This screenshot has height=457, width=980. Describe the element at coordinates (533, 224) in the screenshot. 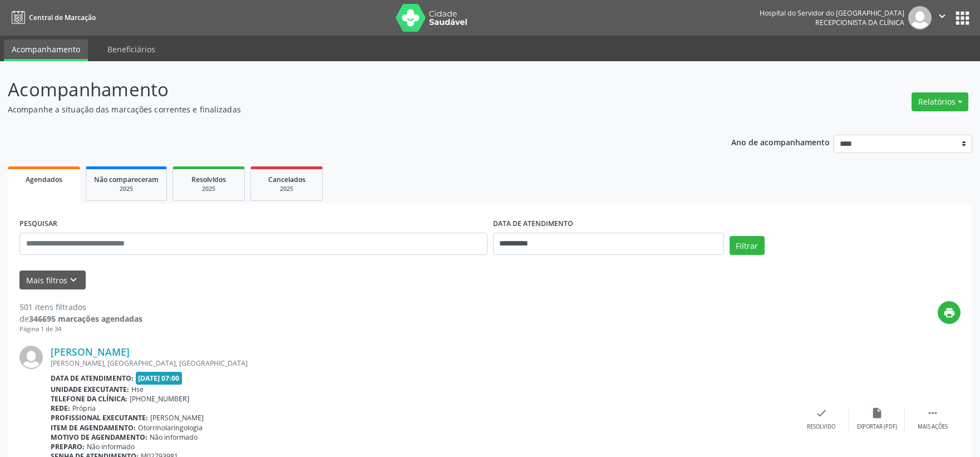

I see `label: DATA DE ATENDIMENTO` at that location.